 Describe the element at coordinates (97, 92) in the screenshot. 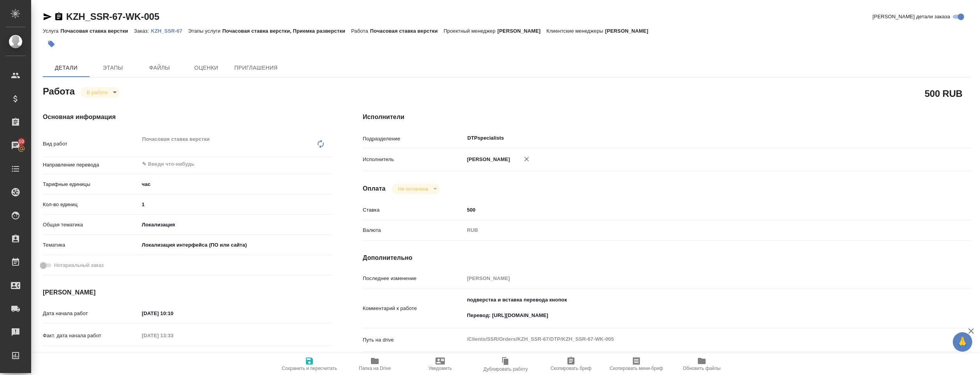

I see `button: В работе` at that location.